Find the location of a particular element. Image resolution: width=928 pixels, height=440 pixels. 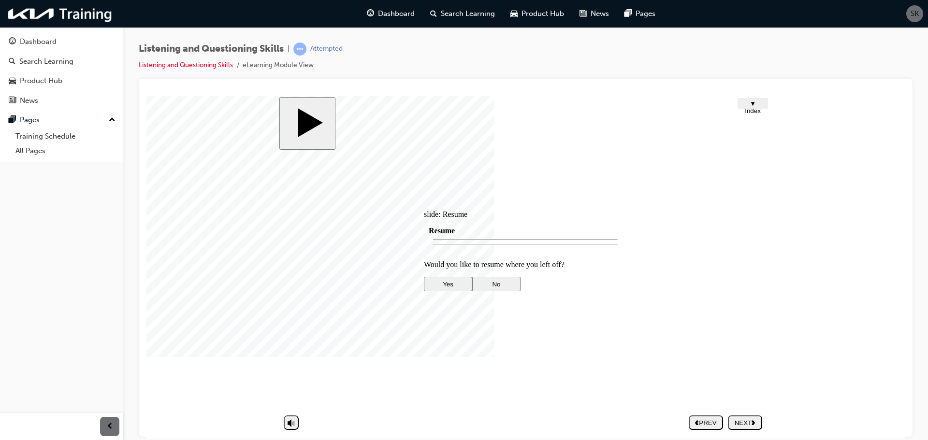

div: Pages is located at coordinates (29, 120).